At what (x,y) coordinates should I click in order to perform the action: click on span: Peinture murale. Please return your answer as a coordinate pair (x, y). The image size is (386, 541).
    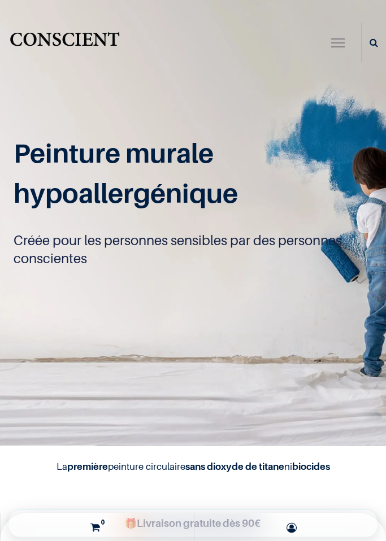
    Looking at the image, I should click on (113, 152).